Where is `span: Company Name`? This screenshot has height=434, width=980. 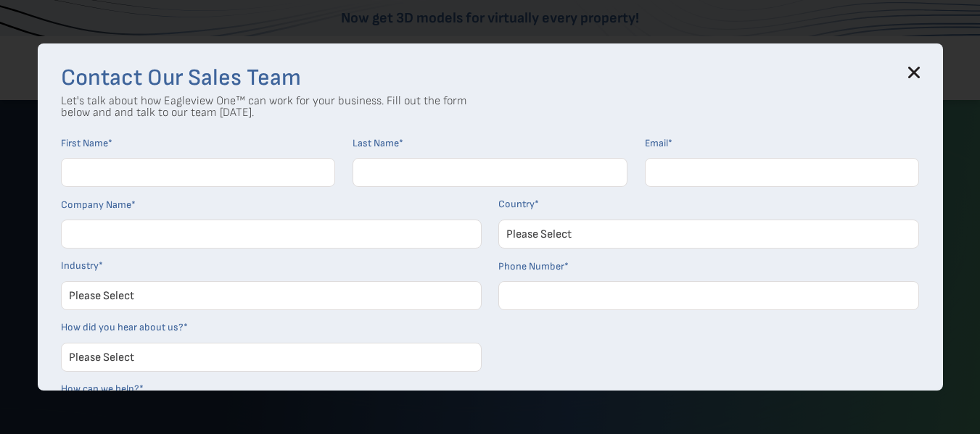
span: Company Name is located at coordinates (96, 204).